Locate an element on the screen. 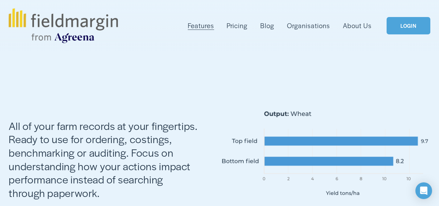  a: LOGIN is located at coordinates (409, 26).